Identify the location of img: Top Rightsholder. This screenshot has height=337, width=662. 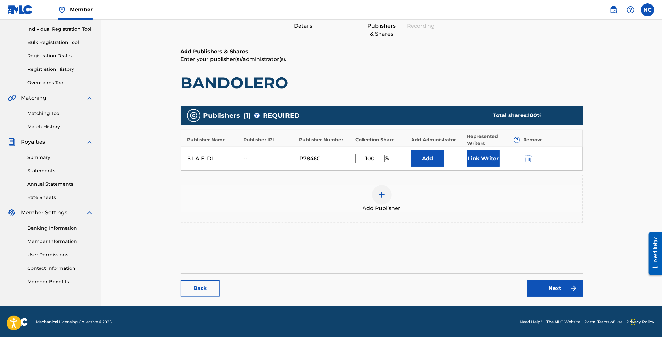
(62, 10).